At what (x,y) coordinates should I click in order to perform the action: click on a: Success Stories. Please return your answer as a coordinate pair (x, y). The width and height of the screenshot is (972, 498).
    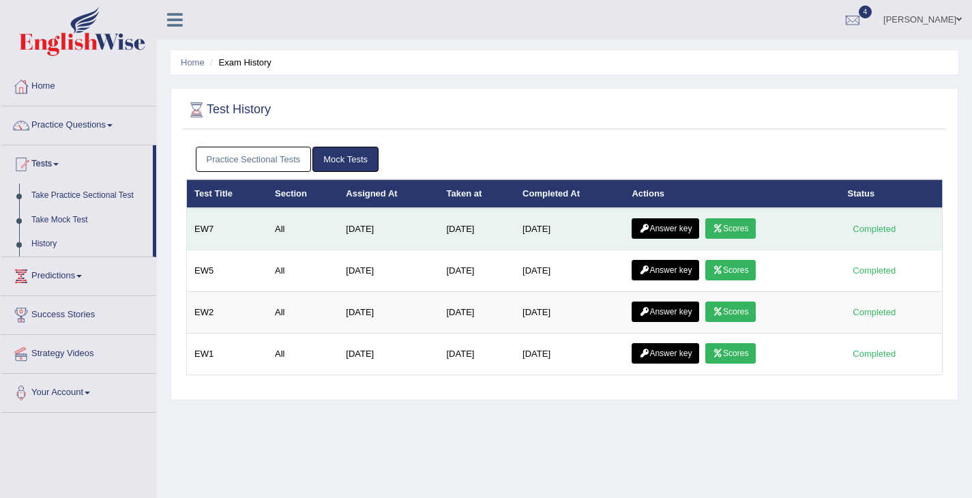
    Looking at the image, I should click on (78, 313).